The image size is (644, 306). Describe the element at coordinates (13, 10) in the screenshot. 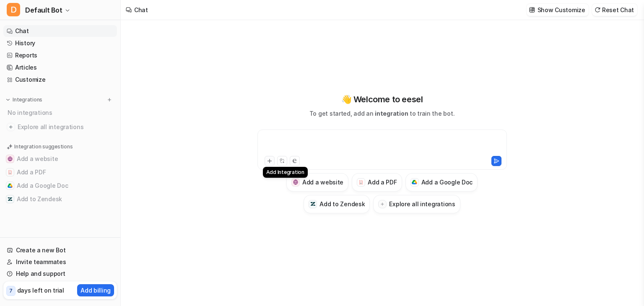

I see `span: D` at that location.